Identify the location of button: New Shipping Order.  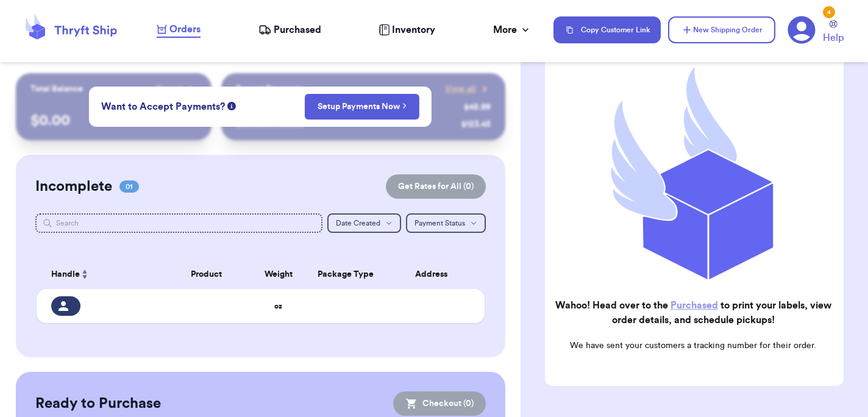
(721, 30).